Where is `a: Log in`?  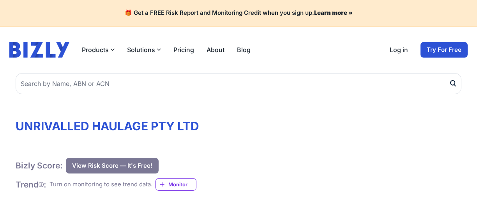 a: Log in is located at coordinates (399, 50).